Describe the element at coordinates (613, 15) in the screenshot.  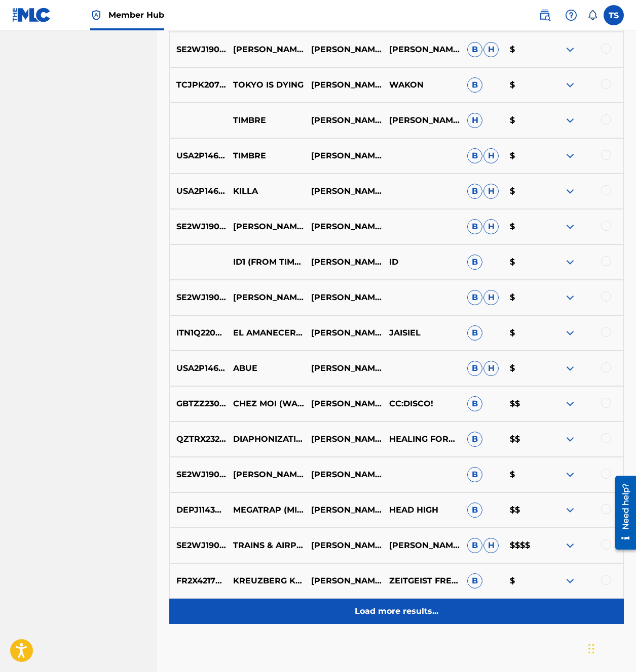
I see `div: User Menu` at that location.